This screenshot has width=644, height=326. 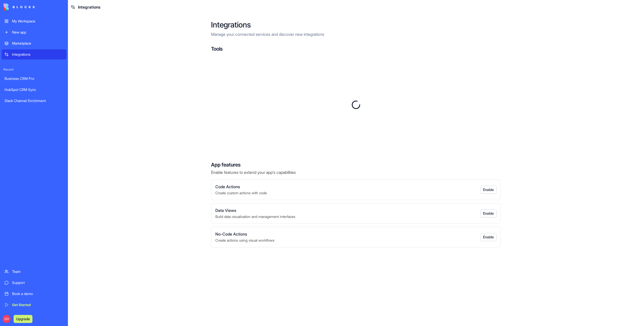 I want to click on div: Support, so click(x=37, y=282).